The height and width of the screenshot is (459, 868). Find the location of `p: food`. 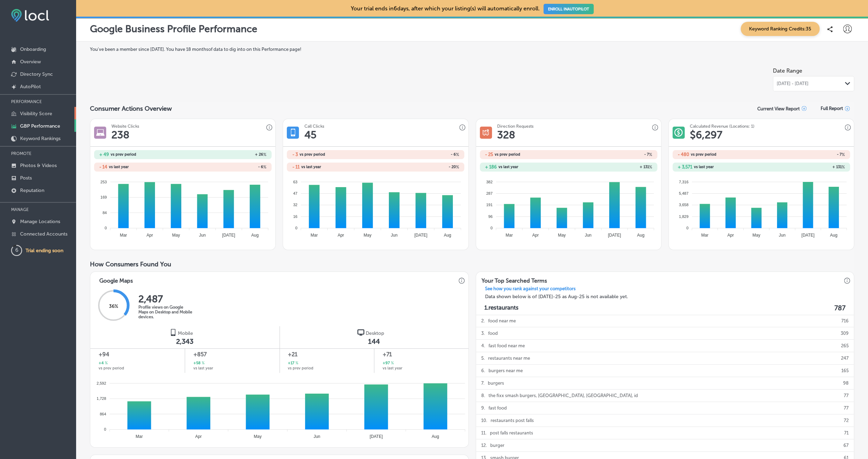

p: food is located at coordinates (493, 334).